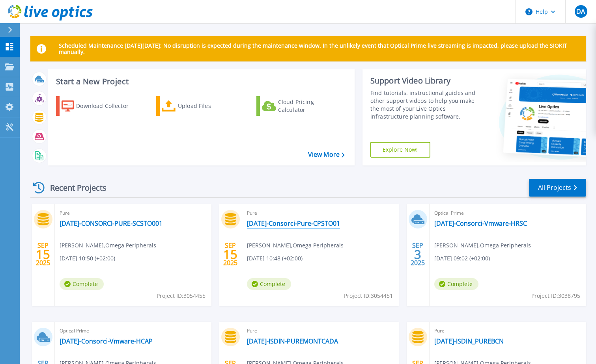 This screenshot has height=364, width=596. What do you see at coordinates (427, 105) in the screenshot?
I see `div: Find tutorials, instructional guides and other support videos to help you make the most of your L...` at bounding box center [427, 105].